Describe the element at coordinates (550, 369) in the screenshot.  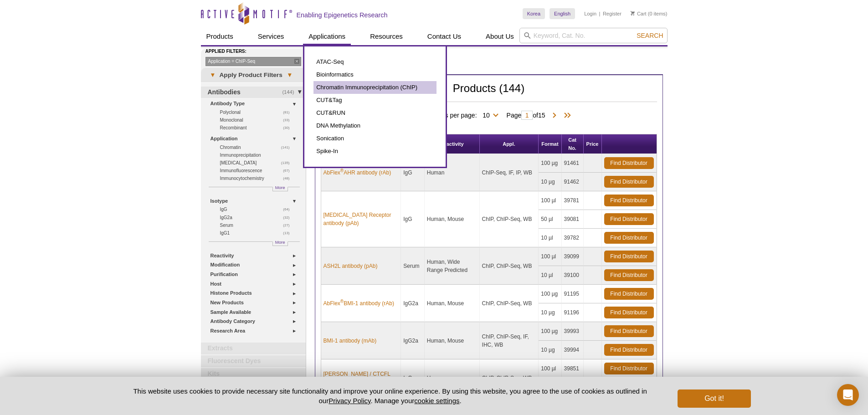
I see `td: 100 µl` at that location.